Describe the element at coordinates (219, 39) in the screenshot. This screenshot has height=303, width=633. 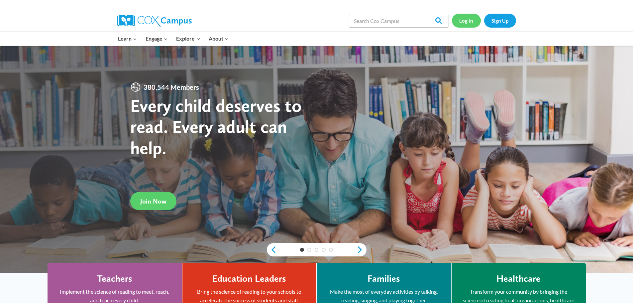
I see `button: Child menu of About` at that location.